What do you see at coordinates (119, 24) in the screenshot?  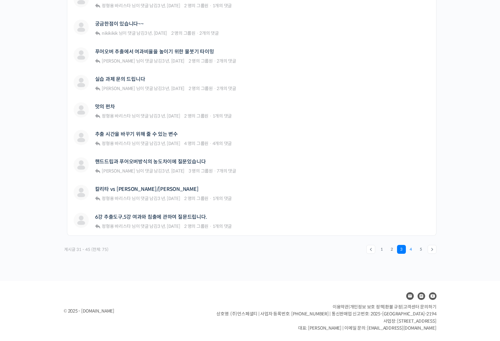 I see `a: 궁금한점이 있습니다~~` at bounding box center [119, 24].